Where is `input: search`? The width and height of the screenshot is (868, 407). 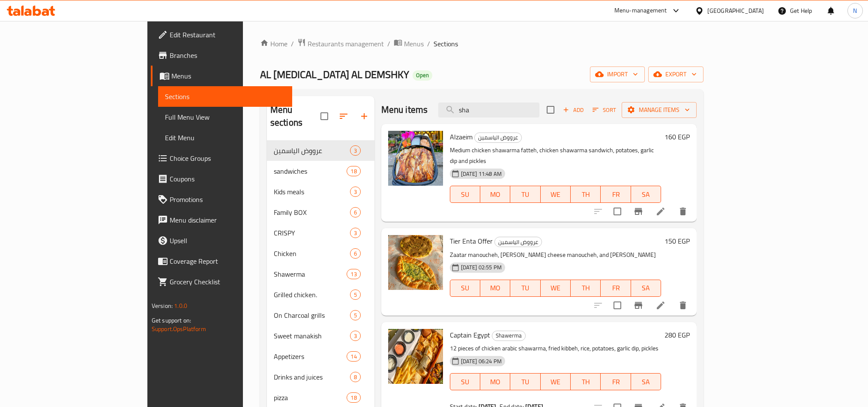 input: search is located at coordinates (489, 110).